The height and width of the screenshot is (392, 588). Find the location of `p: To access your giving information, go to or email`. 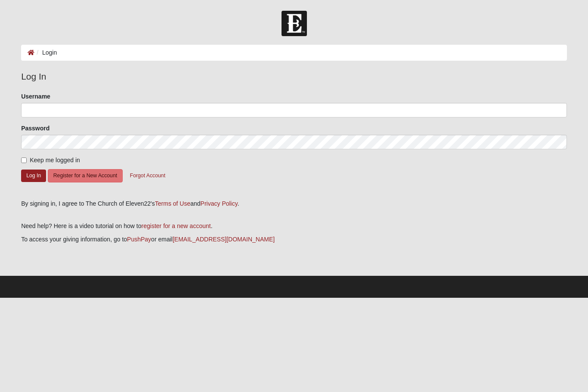

p: To access your giving information, go to or email is located at coordinates (294, 239).